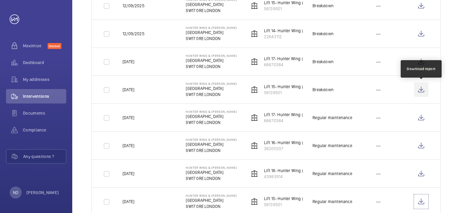 The height and width of the screenshot is (213, 460). Describe the element at coordinates (45, 96) in the screenshot. I see `span: Interventions` at that location.